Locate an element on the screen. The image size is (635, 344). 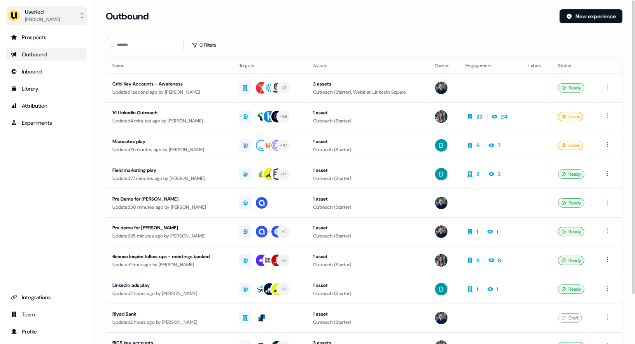
a: Go to attribution is located at coordinates (46, 106).